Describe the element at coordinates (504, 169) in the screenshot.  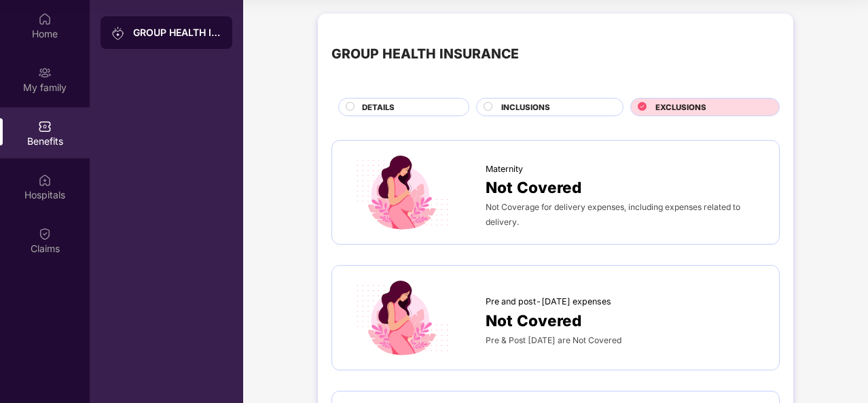
I see `span: Maternity` at that location.